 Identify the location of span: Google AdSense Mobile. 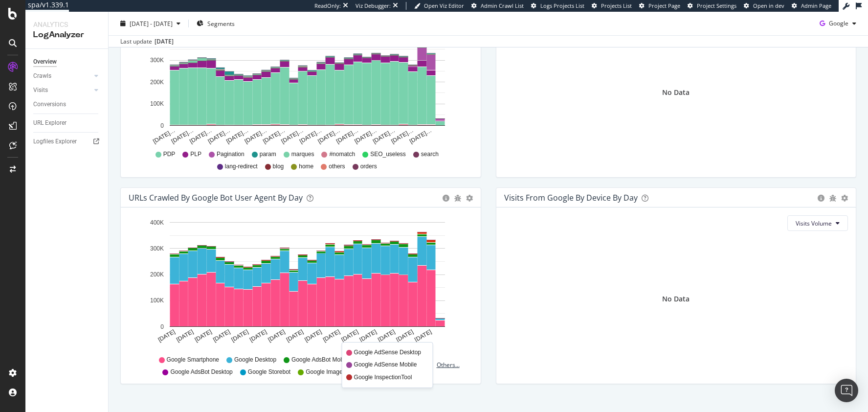
(388, 365).